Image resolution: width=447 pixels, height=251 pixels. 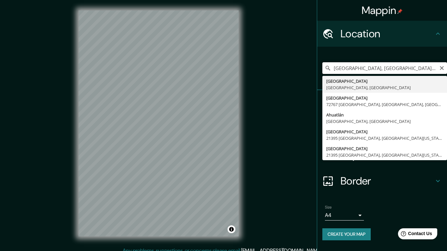 What do you see at coordinates (159, 123) in the screenshot?
I see `canvas: Map` at bounding box center [159, 123].